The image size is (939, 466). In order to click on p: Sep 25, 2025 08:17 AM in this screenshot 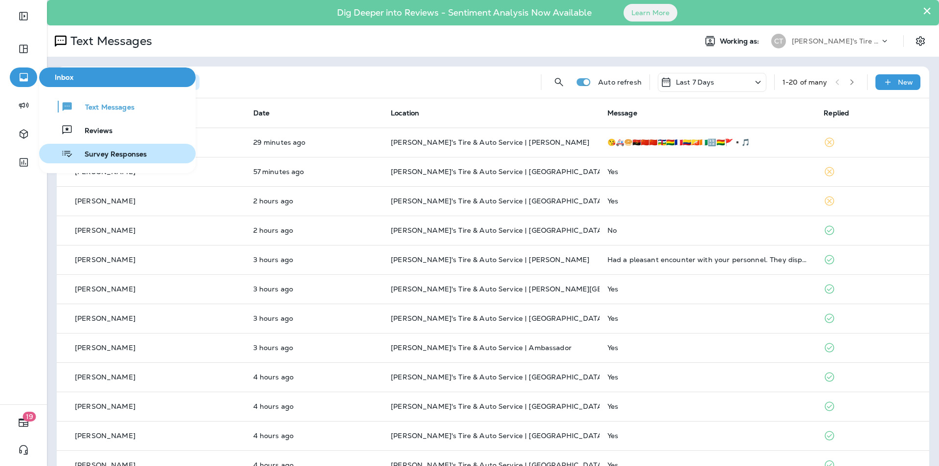, I will do `click(314, 318)`.